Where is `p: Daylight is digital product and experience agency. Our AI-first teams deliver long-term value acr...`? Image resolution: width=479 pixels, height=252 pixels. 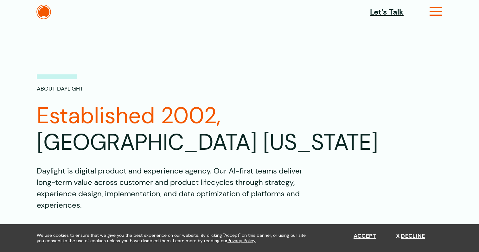
p: Daylight is digital product and experience agency. Our AI-first teams deliver long-term value acr... is located at coordinates (176, 188).